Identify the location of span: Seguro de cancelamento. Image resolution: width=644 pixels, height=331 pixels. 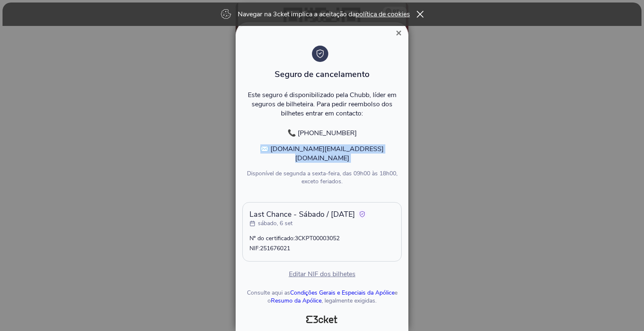
(322, 74).